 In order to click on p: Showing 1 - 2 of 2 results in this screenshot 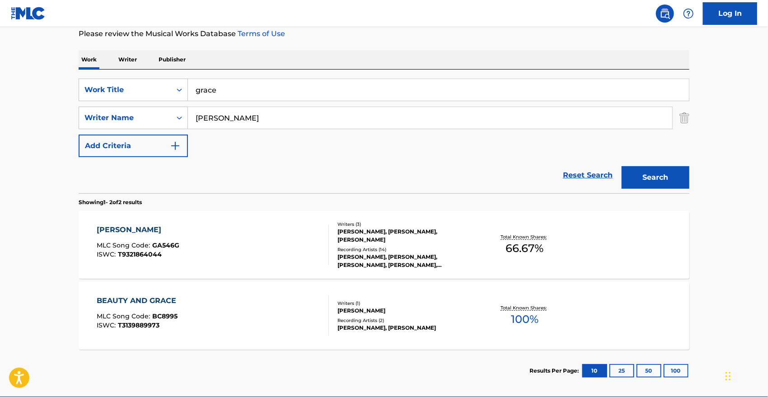, I will do `click(110, 202)`.